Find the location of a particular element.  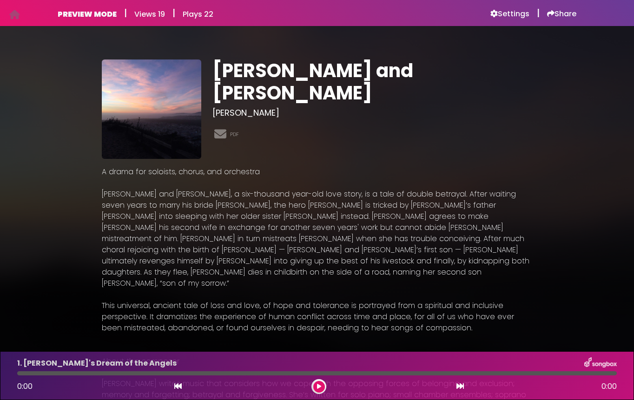

a: Settings is located at coordinates (510, 14).